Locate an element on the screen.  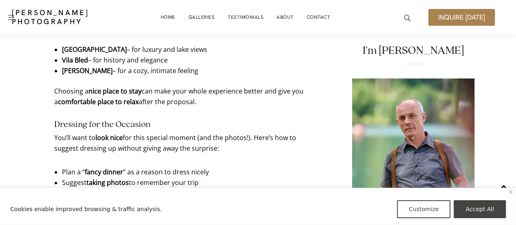
strong: taking photos is located at coordinates (108, 182).